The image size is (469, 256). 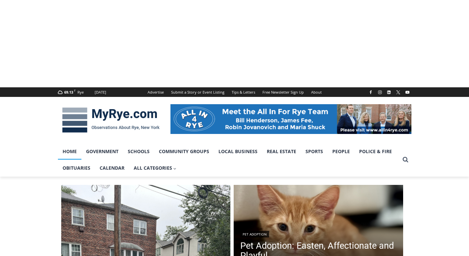 I want to click on a: Linkedin, so click(x=389, y=92).